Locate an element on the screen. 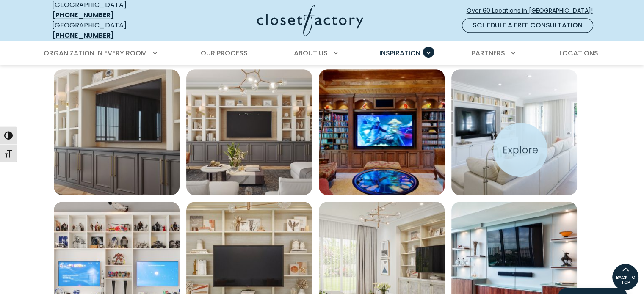 Image resolution: width=644 pixels, height=294 pixels. img: Custom built-in entertainment center with media cabinets for hidden storage and open display shel... is located at coordinates (249, 132).